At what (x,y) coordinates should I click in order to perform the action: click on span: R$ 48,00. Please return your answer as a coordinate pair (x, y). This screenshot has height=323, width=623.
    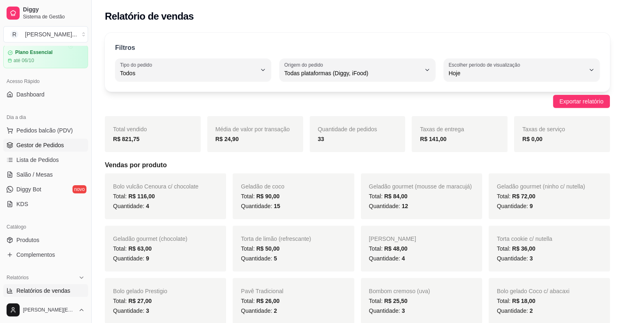
    Looking at the image, I should click on (396, 249).